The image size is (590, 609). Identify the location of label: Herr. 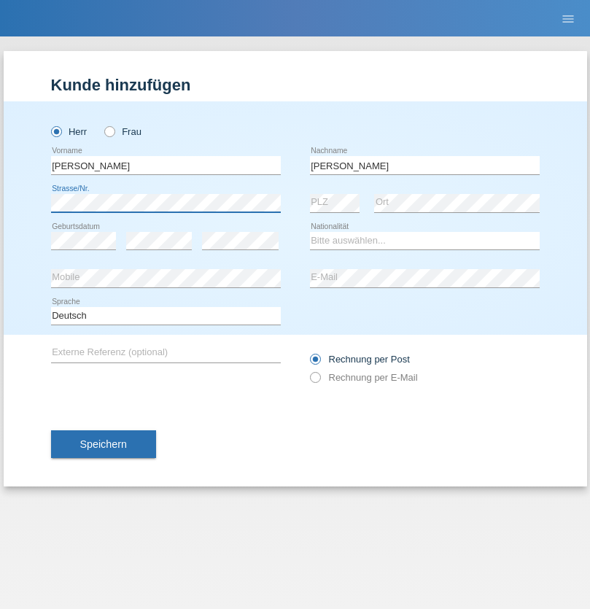
(69, 131).